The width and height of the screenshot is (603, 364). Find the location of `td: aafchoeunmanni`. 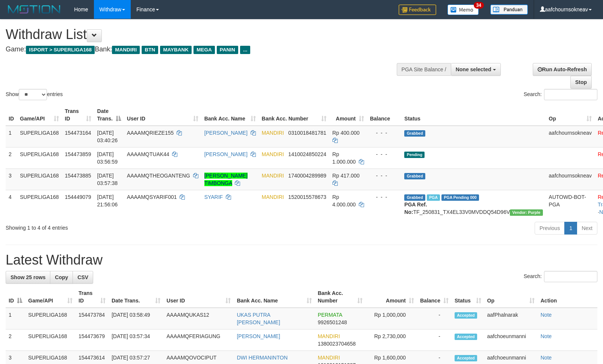

td: aafchoeunmanni is located at coordinates (511, 340).